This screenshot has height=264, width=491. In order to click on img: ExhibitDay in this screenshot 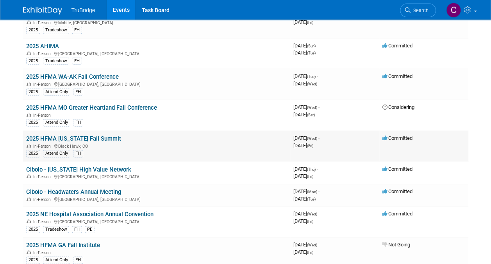, I will do `click(43, 11)`.